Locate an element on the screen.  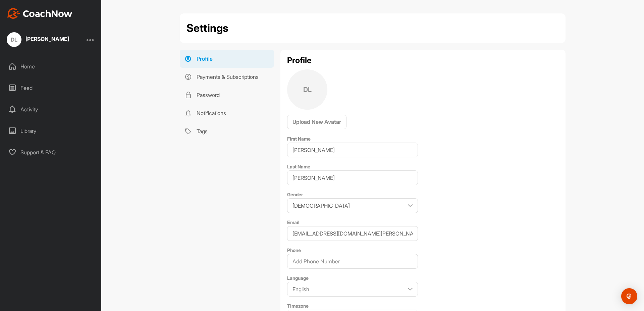
label: Last Name is located at coordinates (299, 166).